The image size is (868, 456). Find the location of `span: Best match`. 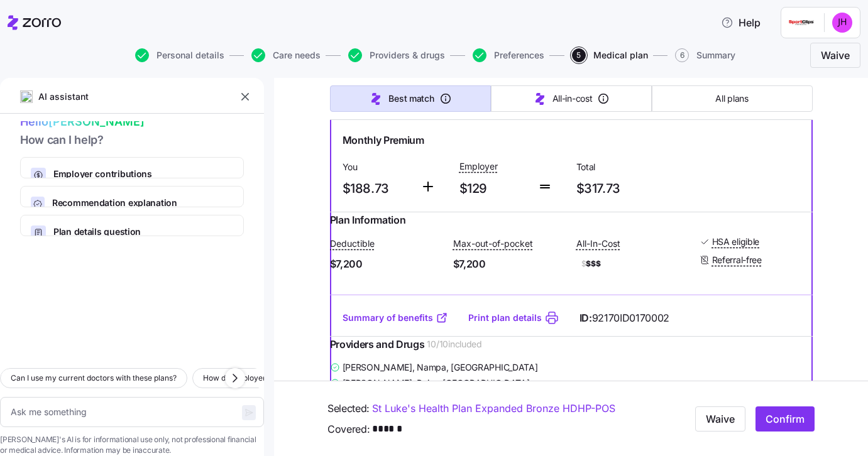

span: Best match is located at coordinates (411, 99).